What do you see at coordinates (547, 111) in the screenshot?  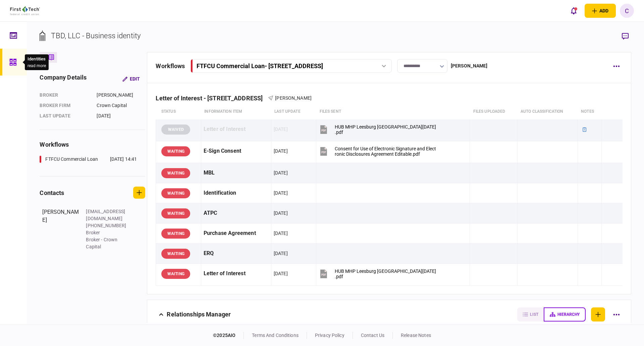 I see `th: auto classification` at bounding box center [547, 111].